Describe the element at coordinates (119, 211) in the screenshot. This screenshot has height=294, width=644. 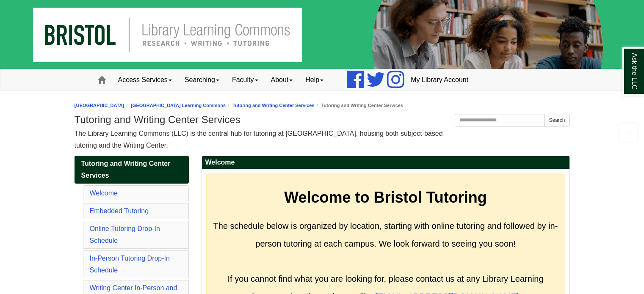
I see `a: Embedded Tutoring` at that location.